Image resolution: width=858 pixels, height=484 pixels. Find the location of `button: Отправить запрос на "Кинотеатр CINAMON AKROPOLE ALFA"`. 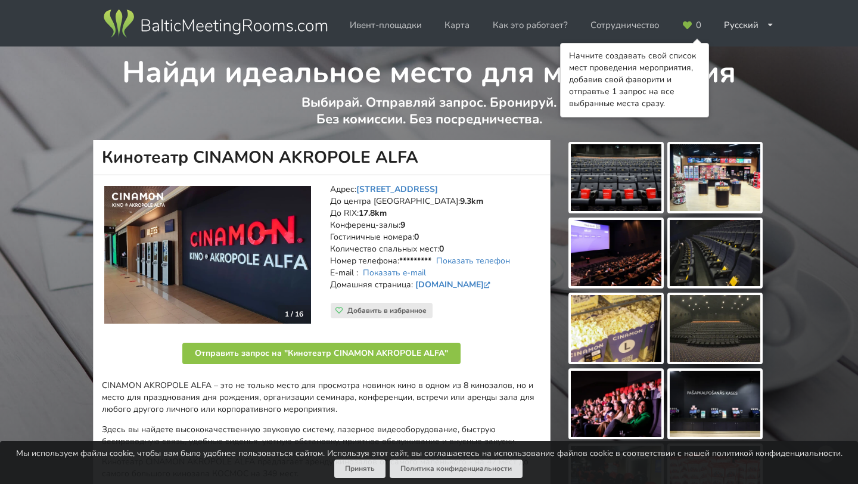

button: Отправить запрос на "Кинотеатр CINAMON AKROPOLE ALFA" is located at coordinates (321, 353).